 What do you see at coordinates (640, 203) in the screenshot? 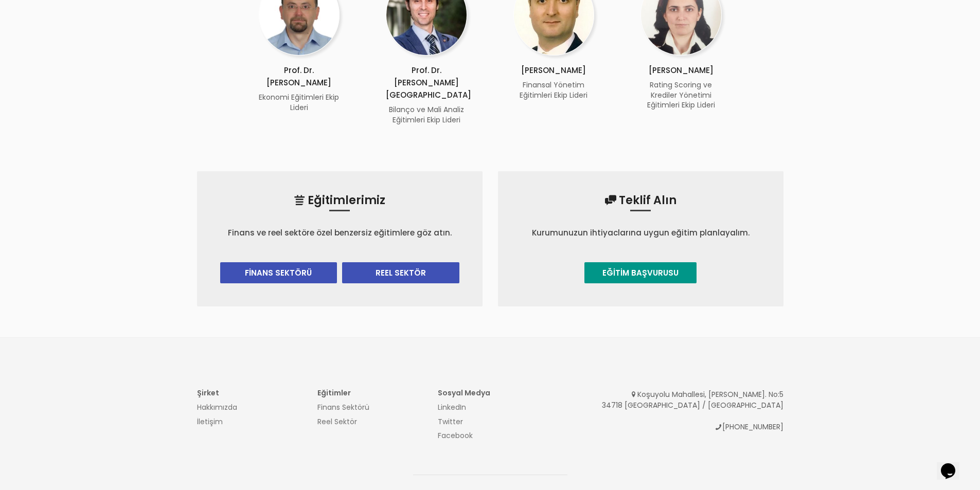
I see `h4: Teklif Alın` at bounding box center [640, 203].